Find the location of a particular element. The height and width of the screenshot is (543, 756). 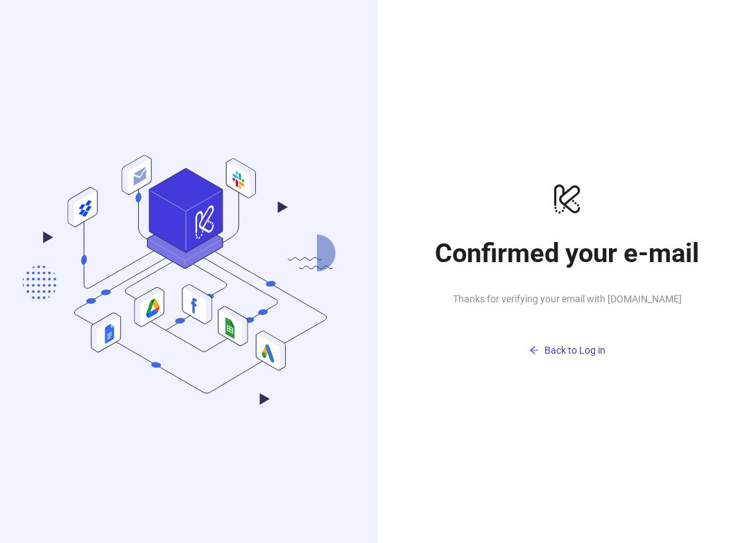

h1: Confirmed your e-mail is located at coordinates (567, 253).